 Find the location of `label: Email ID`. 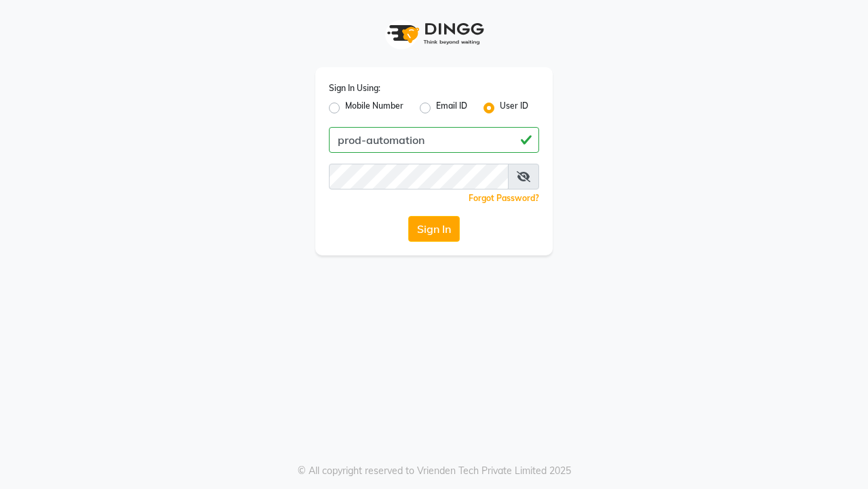

label: Email ID is located at coordinates (451, 108).